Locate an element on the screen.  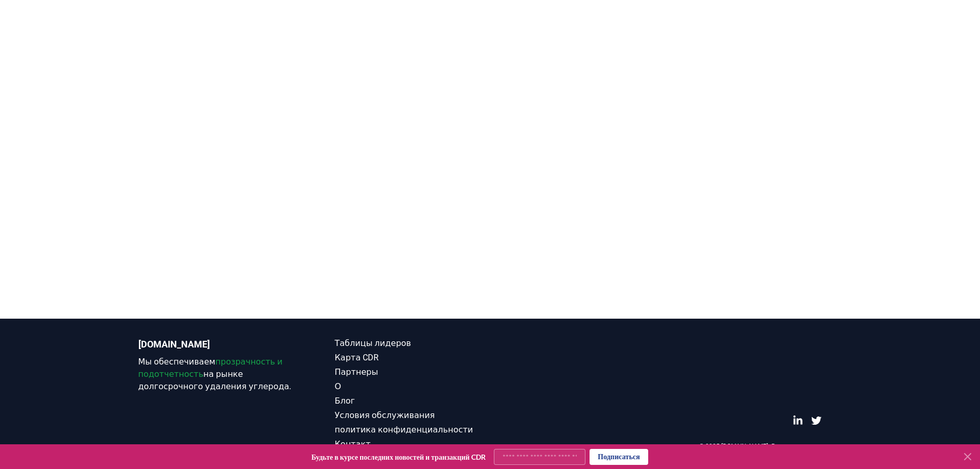
font: Мы обеспечиваем is located at coordinates (177, 362).